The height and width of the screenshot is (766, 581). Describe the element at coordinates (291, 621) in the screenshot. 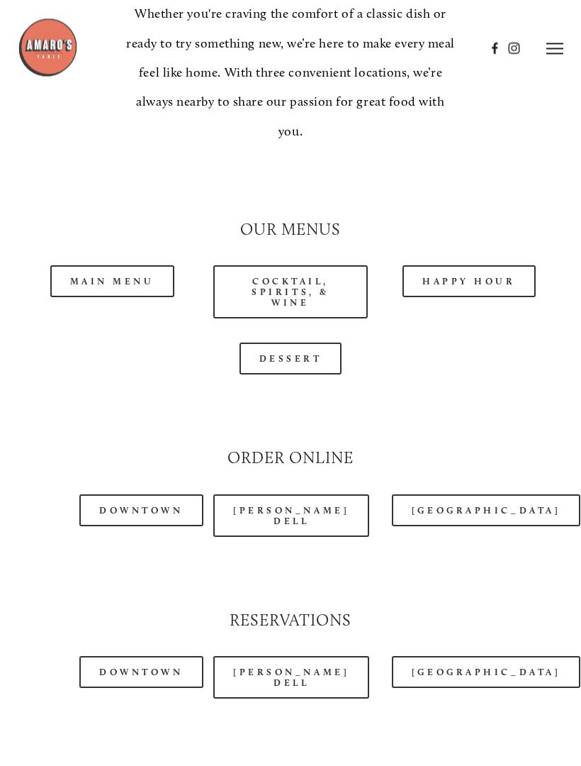

I see `h2: Reservations` at that location.